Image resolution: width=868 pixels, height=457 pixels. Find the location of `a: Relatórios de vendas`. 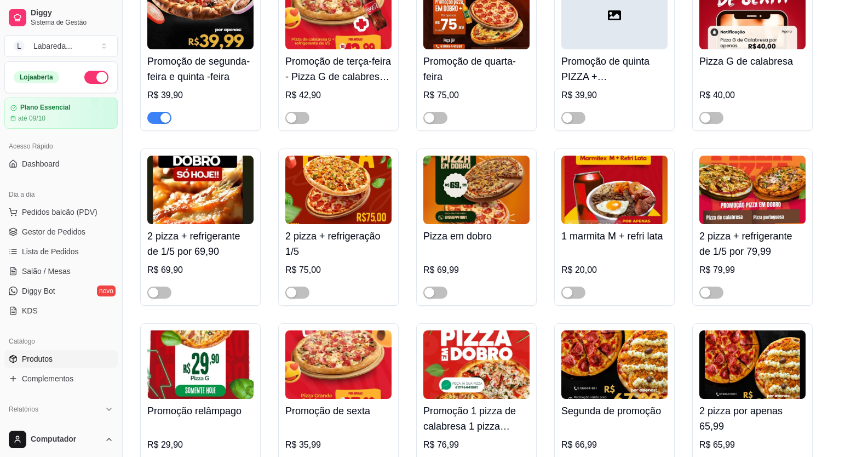

a: Relatórios de vendas is located at coordinates (61, 427).